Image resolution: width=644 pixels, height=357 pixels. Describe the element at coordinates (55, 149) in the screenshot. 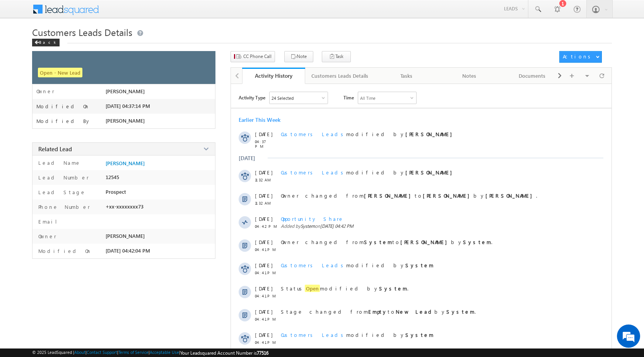

I see `span: Related Lead` at that location.